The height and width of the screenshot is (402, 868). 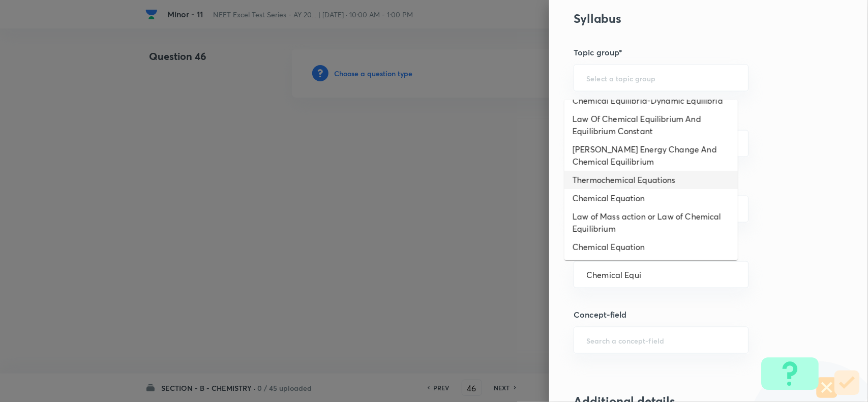 I want to click on button: Close, so click(x=743, y=275).